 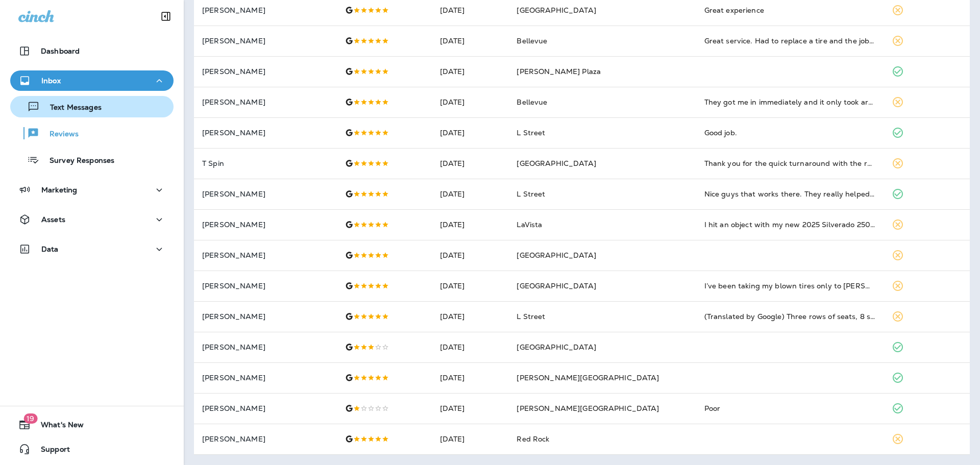 I want to click on span: Red Rock, so click(x=533, y=439).